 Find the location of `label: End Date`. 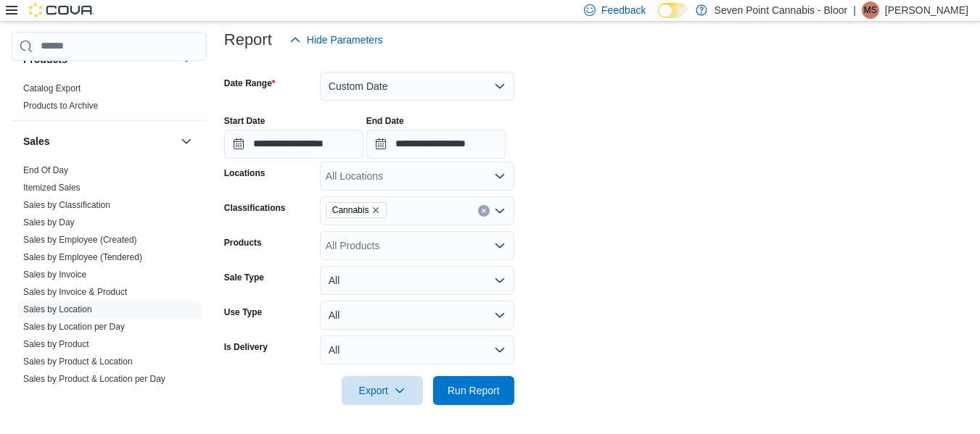

label: End Date is located at coordinates (385, 121).